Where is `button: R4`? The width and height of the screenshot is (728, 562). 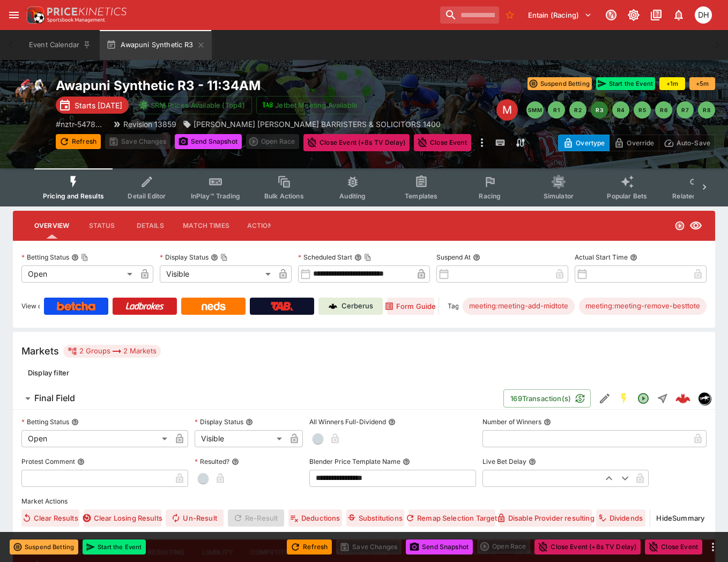 button: R4 is located at coordinates (622, 110).